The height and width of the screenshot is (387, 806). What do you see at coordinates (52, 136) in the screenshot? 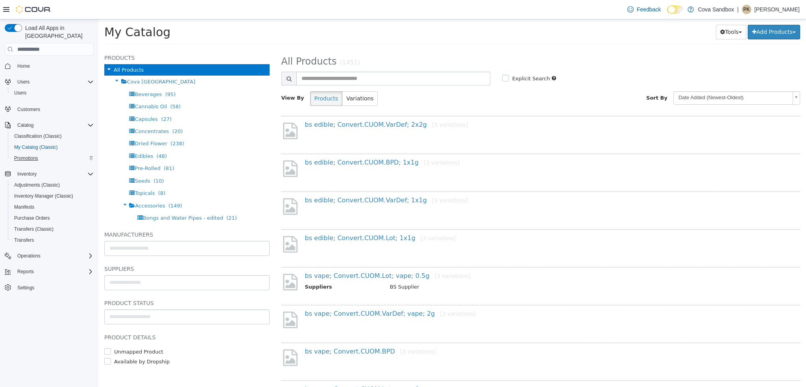
I see `button: Classification (Classic)` at bounding box center [52, 136].